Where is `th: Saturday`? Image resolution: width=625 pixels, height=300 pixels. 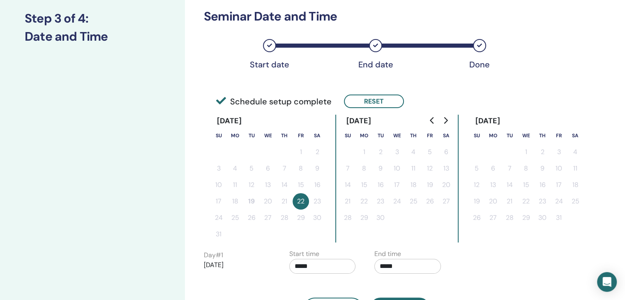 th: Saturday is located at coordinates (317, 136).